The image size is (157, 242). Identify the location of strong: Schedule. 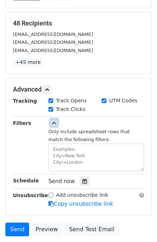
(26, 180).